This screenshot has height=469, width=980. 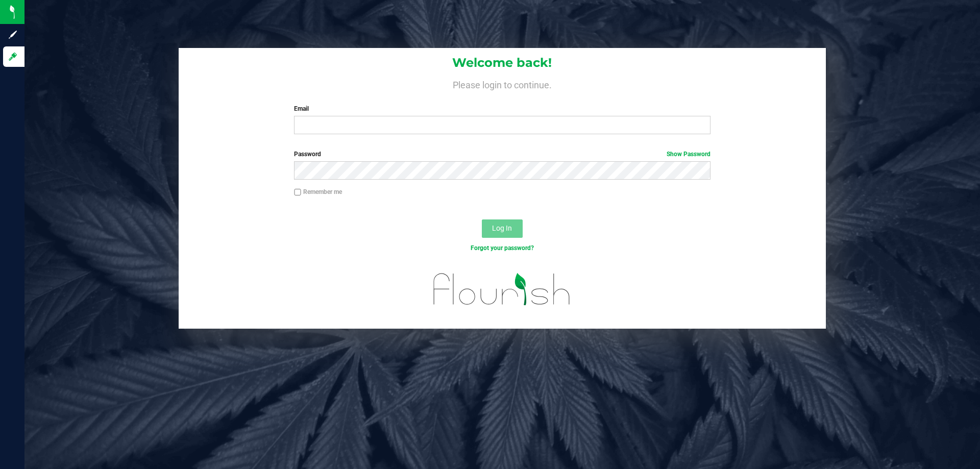 I want to click on a: Forgot your password?, so click(x=502, y=248).